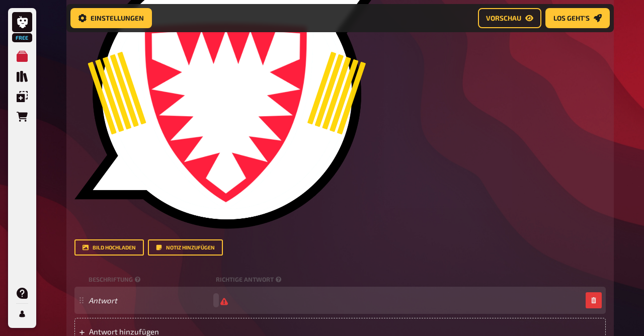 The height and width of the screenshot is (336, 644). Describe the element at coordinates (111, 18) in the screenshot. I see `button: Einstellungen` at that location.